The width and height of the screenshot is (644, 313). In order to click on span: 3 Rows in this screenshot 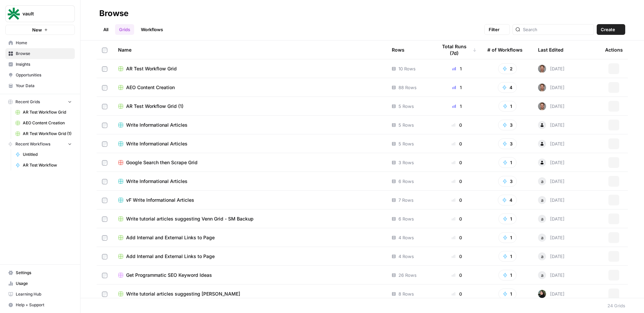, I will do `click(407, 162)`.